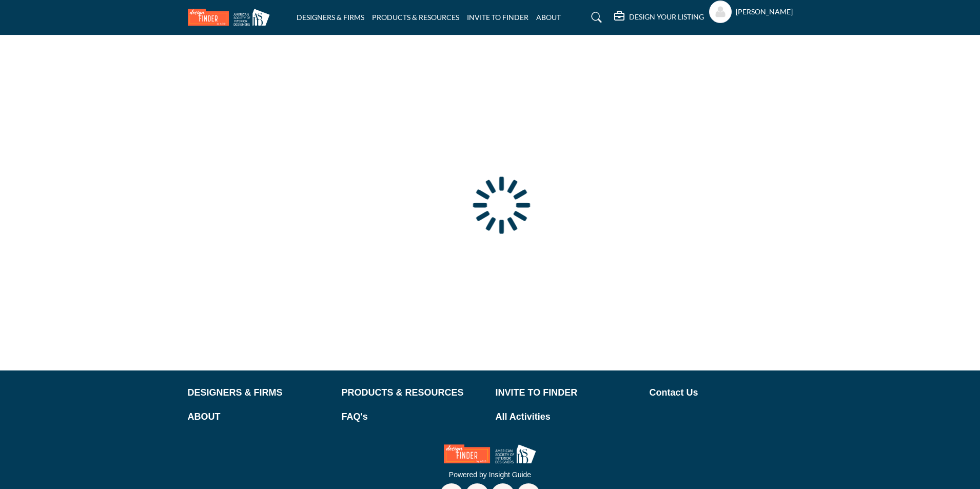 The height and width of the screenshot is (489, 980). Describe the element at coordinates (667, 17) in the screenshot. I see `h5: DESIGN YOUR LISTING` at that location.